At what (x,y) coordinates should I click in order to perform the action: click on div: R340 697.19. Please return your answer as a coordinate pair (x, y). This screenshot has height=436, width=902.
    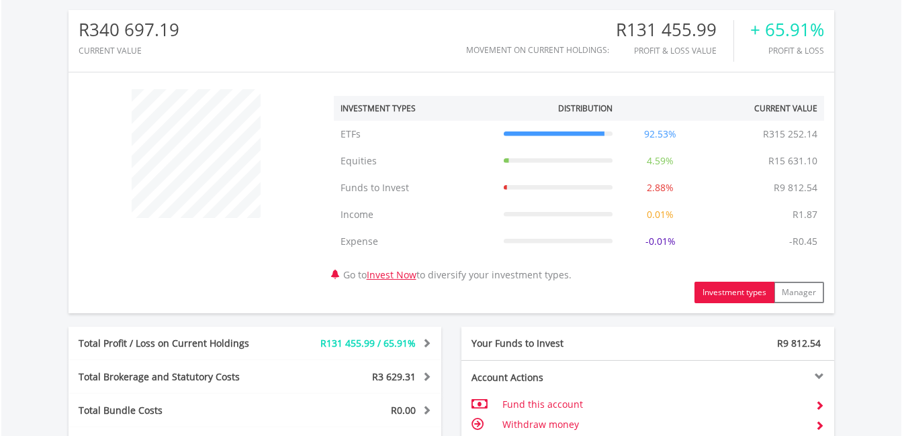
    Looking at the image, I should click on (129, 30).